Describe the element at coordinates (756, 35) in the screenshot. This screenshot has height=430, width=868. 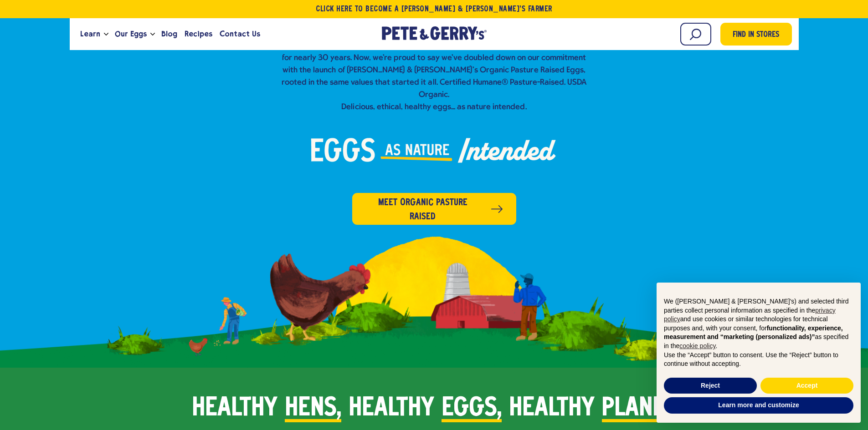
I see `span: Find in Stores` at that location.